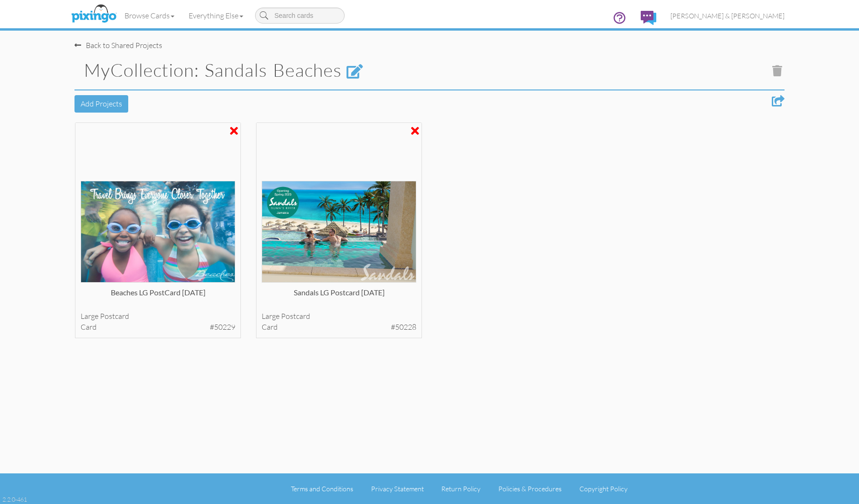 This screenshot has width=859, height=504. I want to click on a: Return Policy, so click(460, 488).